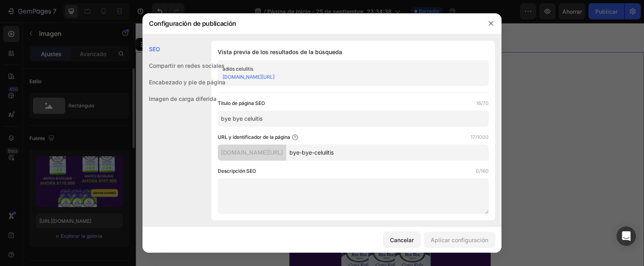 Image resolution: width=644 pixels, height=266 pixels. What do you see at coordinates (155, 49) in the screenshot?
I see `font: SEO` at bounding box center [155, 49].